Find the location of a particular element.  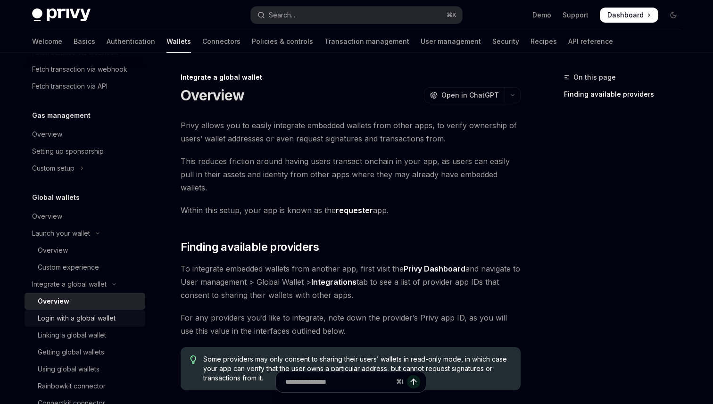

strong: Integrations is located at coordinates (334, 282).